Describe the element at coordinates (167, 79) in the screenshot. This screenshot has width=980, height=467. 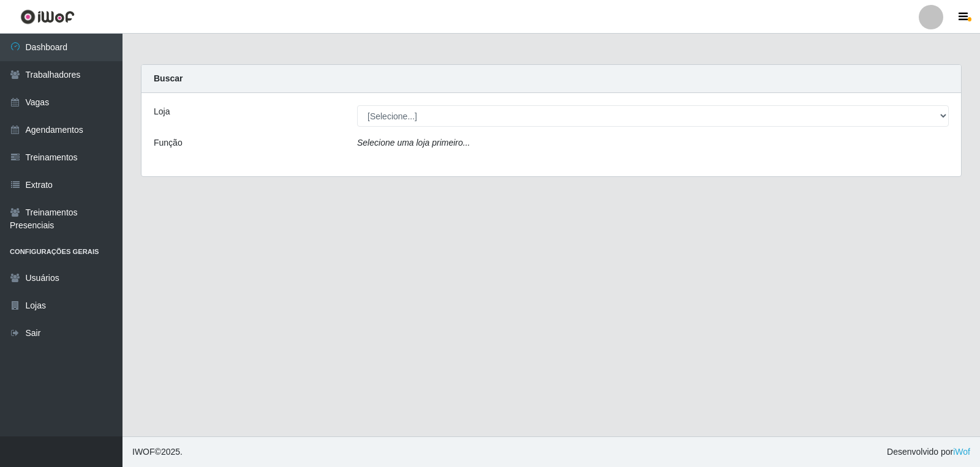
I see `strong: Buscar` at that location.